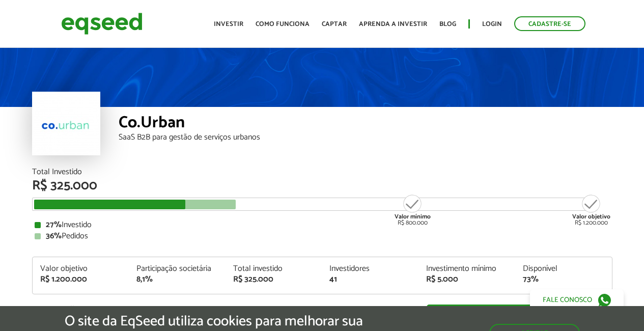 The width and height of the screenshot is (644, 331). I want to click on a: Captar, so click(334, 24).